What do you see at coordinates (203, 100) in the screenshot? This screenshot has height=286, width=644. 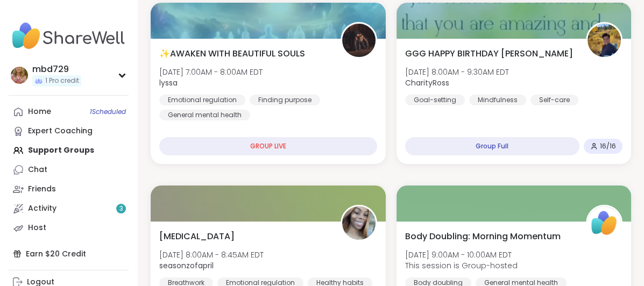 I see `div: Emotional regulation` at bounding box center [203, 100].